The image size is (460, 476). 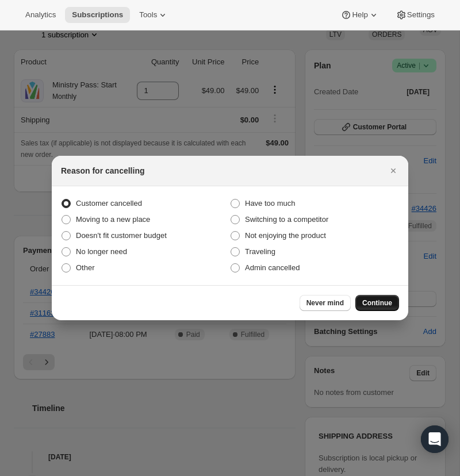 I want to click on span: Switching to a competitor, so click(x=286, y=219).